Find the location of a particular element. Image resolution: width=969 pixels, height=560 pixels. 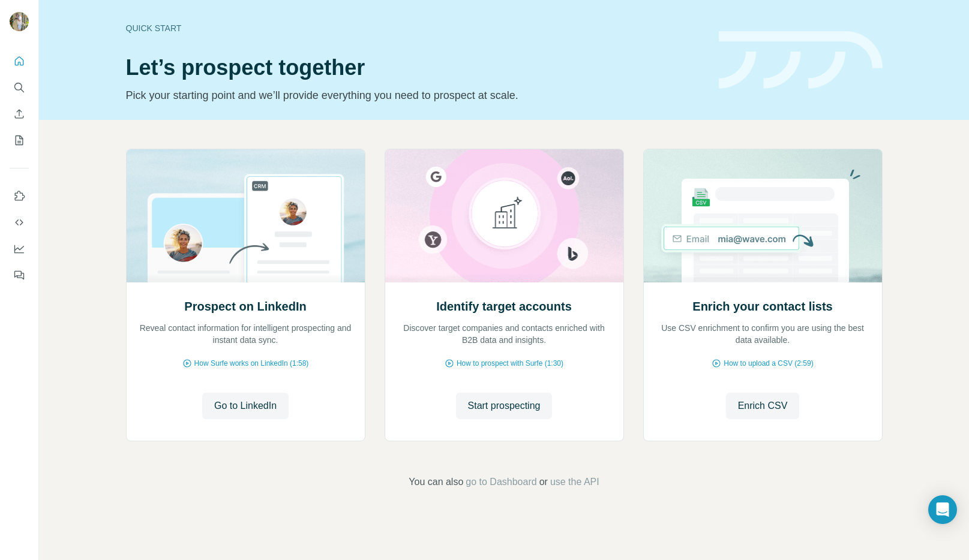

h2: Enrich your contact lists is located at coordinates (762, 307).